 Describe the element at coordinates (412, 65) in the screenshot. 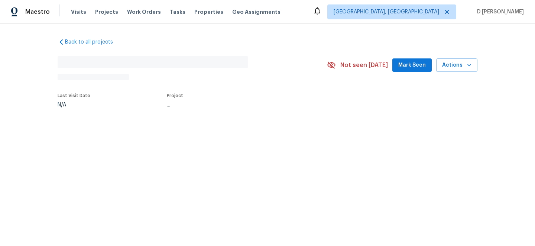

I see `button: Mark Seen` at that location.